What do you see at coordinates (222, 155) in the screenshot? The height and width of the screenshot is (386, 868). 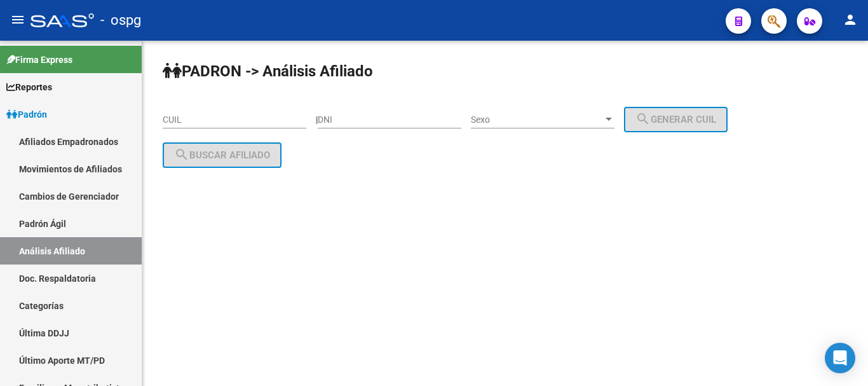 I see `button: Buscar afiliado` at bounding box center [222, 155].